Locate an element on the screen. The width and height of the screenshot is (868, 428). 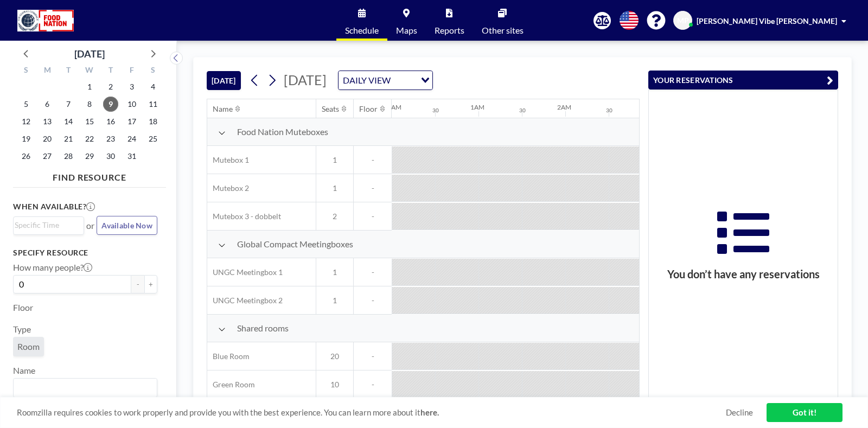
span: Thursday, October 30, 2025 is located at coordinates (111, 156).